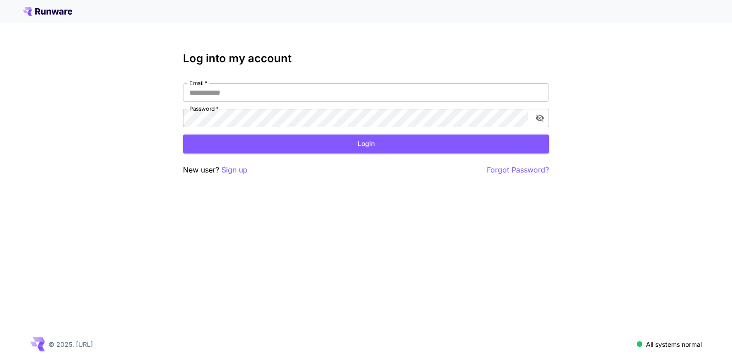  What do you see at coordinates (215, 170) in the screenshot?
I see `p: New user?` at bounding box center [215, 170].